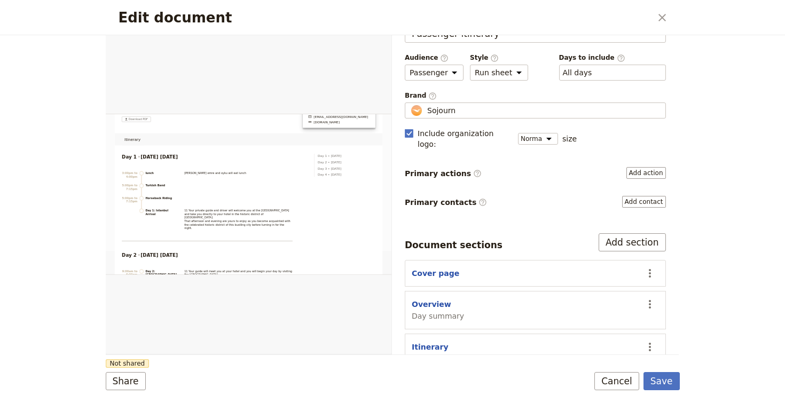 This screenshot has height=403, width=785. Describe the element at coordinates (135, 200) in the screenshot. I see `h3: Horseback Riding` at that location.